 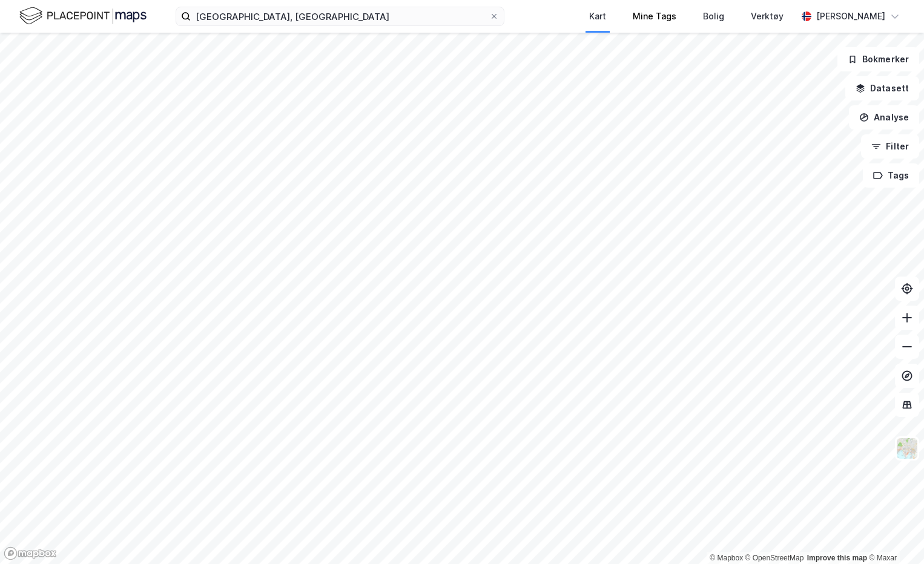 What do you see at coordinates (907, 448) in the screenshot?
I see `img: Z` at bounding box center [907, 448].